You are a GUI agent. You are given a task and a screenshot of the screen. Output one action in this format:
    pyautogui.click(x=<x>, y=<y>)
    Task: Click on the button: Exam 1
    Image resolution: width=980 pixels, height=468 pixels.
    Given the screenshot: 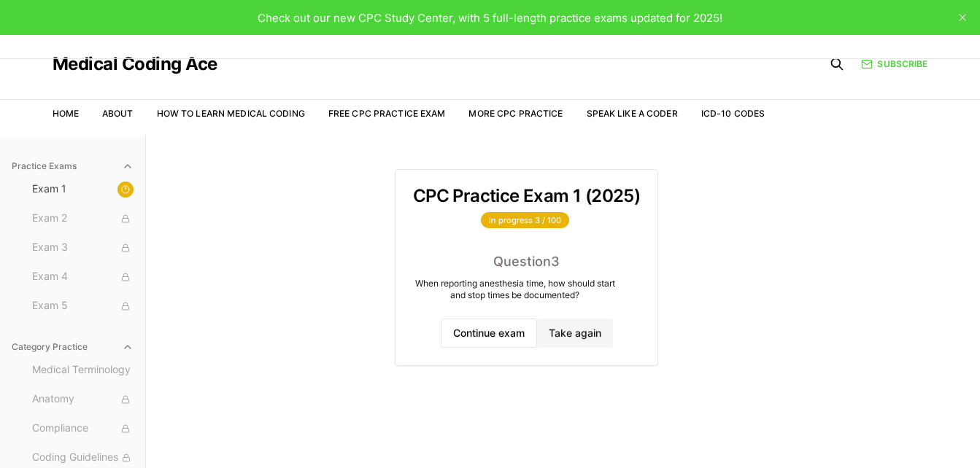 What is the action you would take?
    pyautogui.click(x=82, y=190)
    